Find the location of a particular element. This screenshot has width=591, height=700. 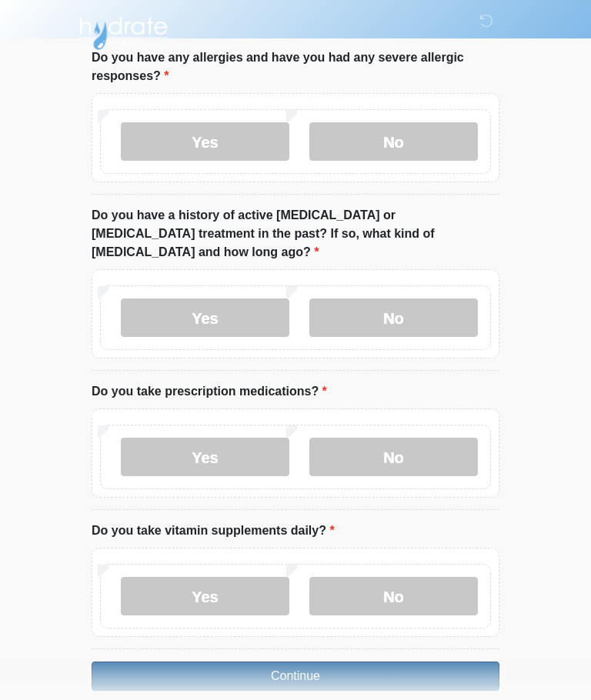

label: Do you have any allergies and have you had any severe allergic responses? is located at coordinates (296, 67).